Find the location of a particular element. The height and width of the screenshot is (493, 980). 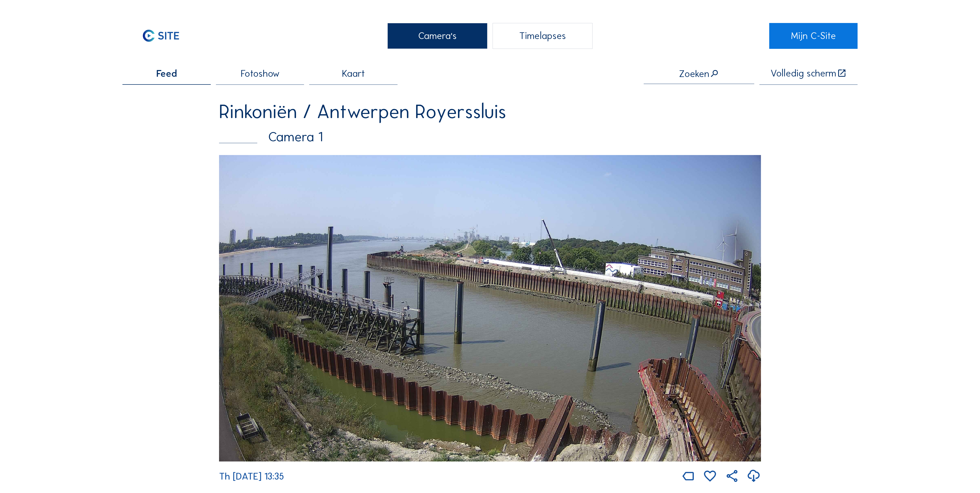

span: Kaart is located at coordinates (353, 73).